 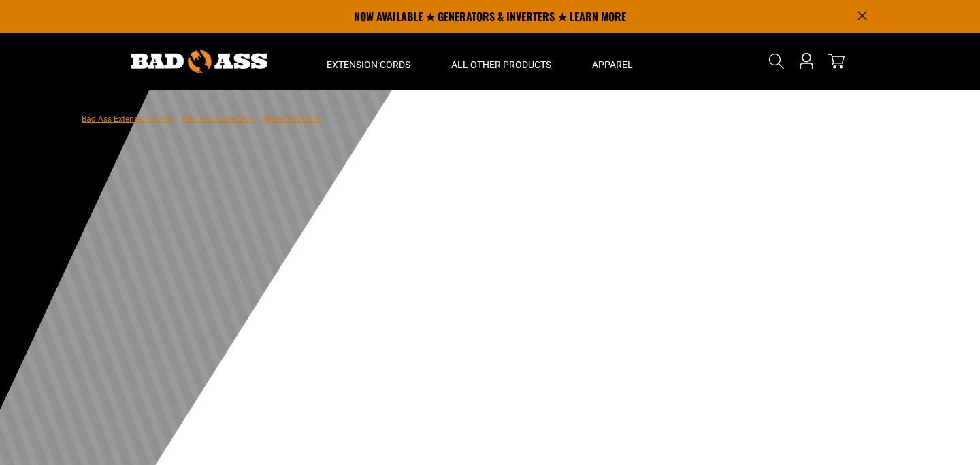 I want to click on span: All Other Products, so click(x=501, y=65).